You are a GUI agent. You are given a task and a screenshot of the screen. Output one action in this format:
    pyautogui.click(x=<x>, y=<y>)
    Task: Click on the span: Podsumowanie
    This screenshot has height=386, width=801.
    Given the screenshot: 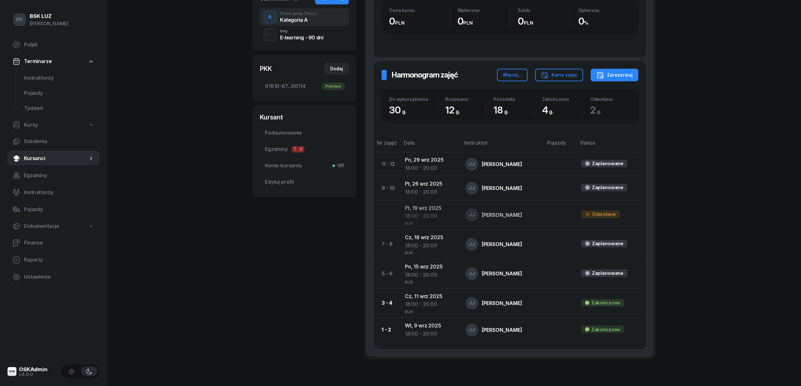 What is the action you would take?
    pyautogui.click(x=304, y=133)
    